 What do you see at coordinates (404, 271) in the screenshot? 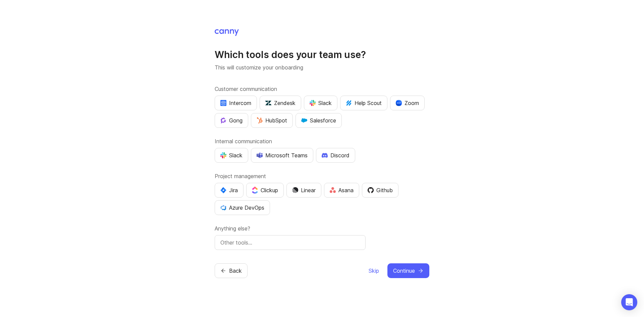
I see `span: Continue` at bounding box center [404, 271].